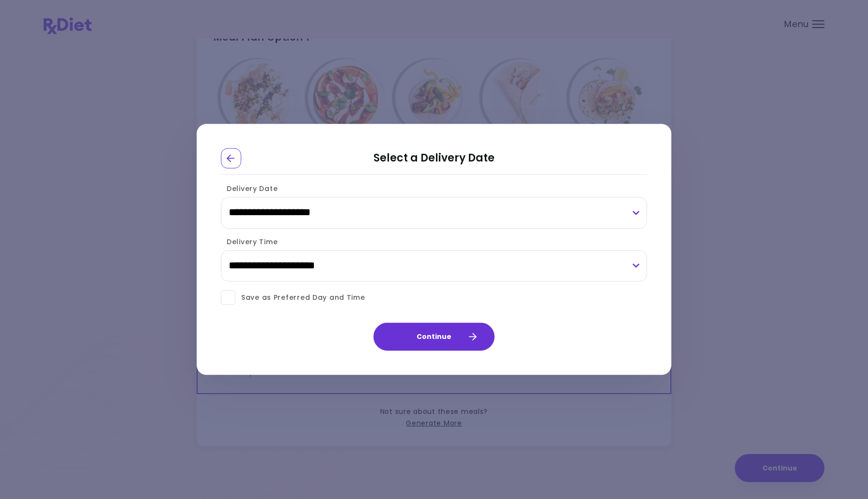  Describe the element at coordinates (249, 242) in the screenshot. I see `label: Delivery Time` at that location.